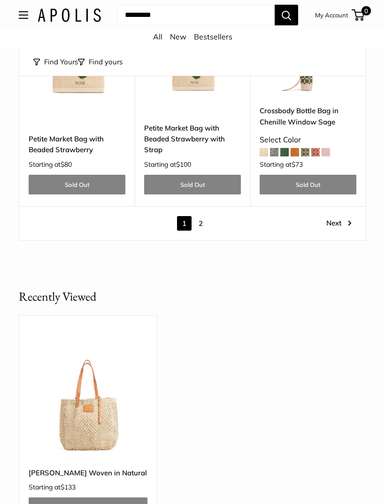 The width and height of the screenshot is (385, 504). I want to click on a: Bestsellers, so click(213, 37).